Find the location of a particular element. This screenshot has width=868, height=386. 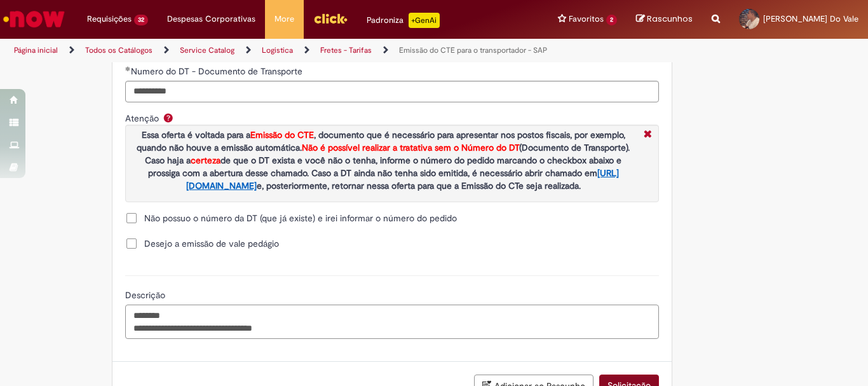

span: 32 is located at coordinates (141, 20).